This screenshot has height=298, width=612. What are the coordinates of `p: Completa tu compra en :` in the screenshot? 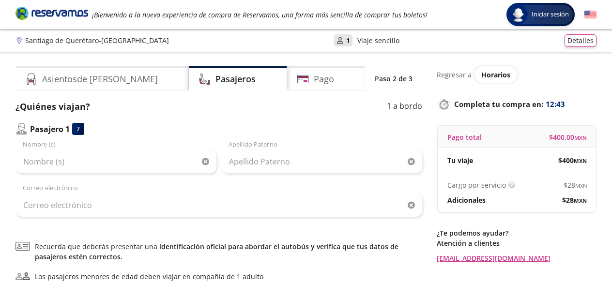 It's located at (516, 104).